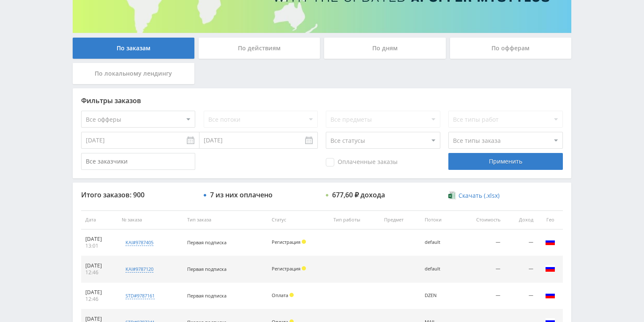 The height and width of the screenshot is (322, 644). Describe the element at coordinates (139, 242) in the screenshot. I see `div: kai#9787405` at that location.